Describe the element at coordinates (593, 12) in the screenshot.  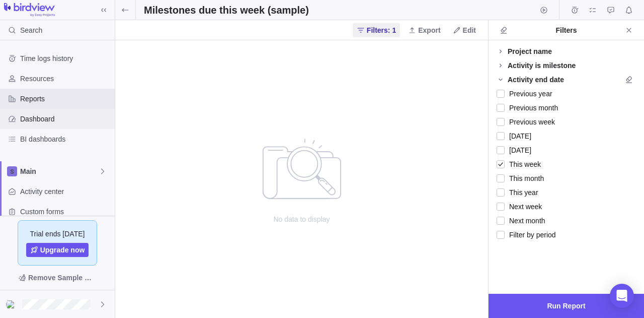
I see `a: My assignments` at that location.